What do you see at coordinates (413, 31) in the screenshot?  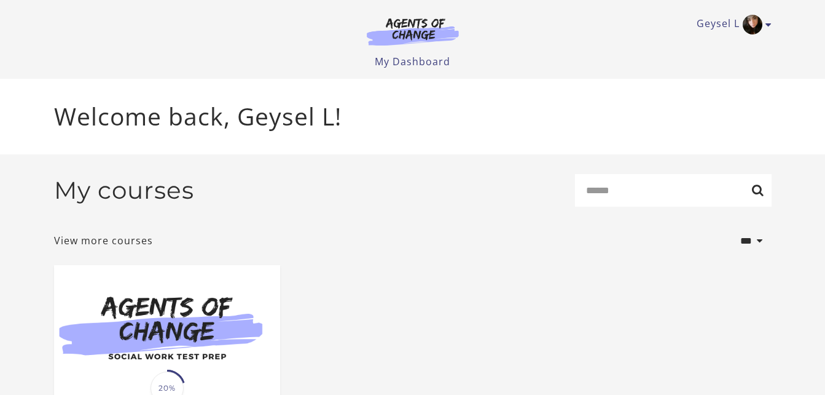 I see `img: Agents of Change Logo` at bounding box center [413, 31].